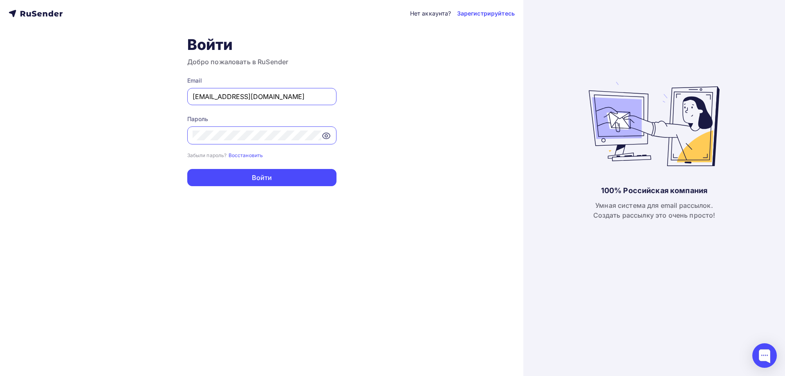 Image resolution: width=785 pixels, height=376 pixels. What do you see at coordinates (207, 155) in the screenshot?
I see `small: Забыли пароль?` at bounding box center [207, 155].